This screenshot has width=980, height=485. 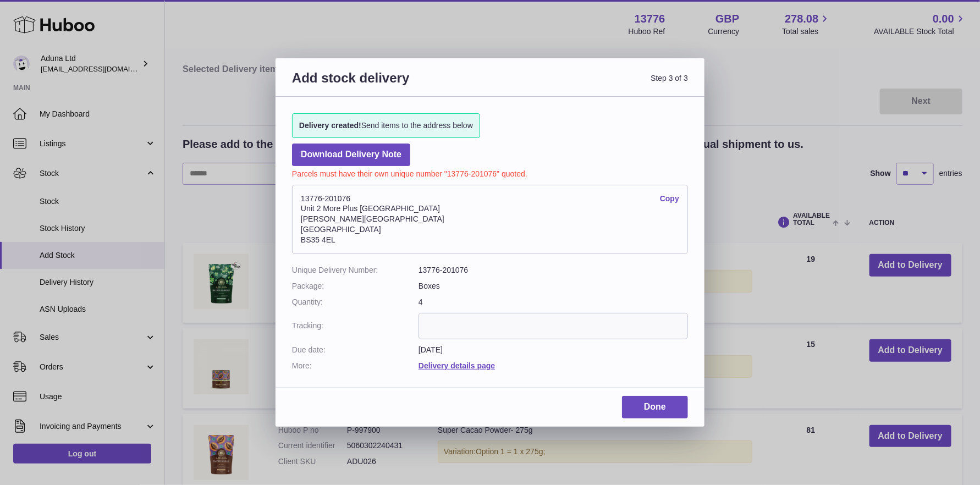 What do you see at coordinates (554, 270) in the screenshot?
I see `dd: 13776-201076` at bounding box center [554, 270].